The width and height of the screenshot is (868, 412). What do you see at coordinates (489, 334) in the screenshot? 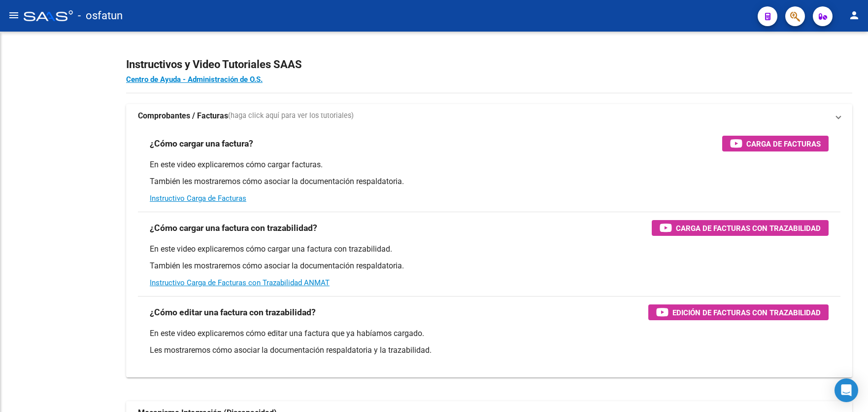
I see `p: En este video explicaremos cómo editar una factura que ya habíamos cargado.` at bounding box center [489, 334].